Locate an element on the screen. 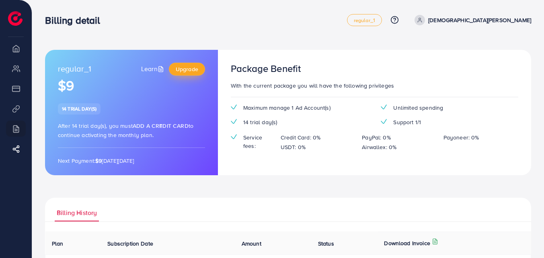  span: Unlimited spending is located at coordinates (418, 108).